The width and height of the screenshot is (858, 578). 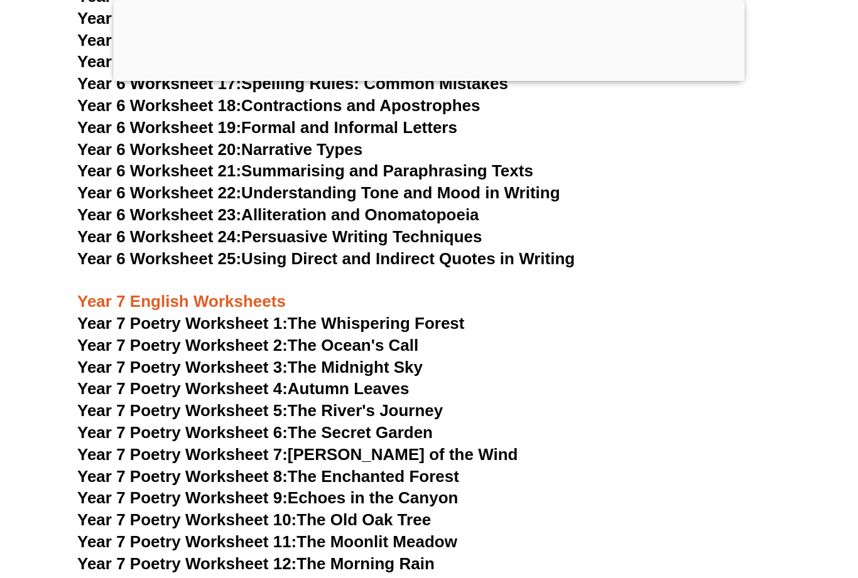 What do you see at coordinates (260, 411) in the screenshot?
I see `a: Year 7 Poetry Worksheet 5:The River's Journey` at bounding box center [260, 411].